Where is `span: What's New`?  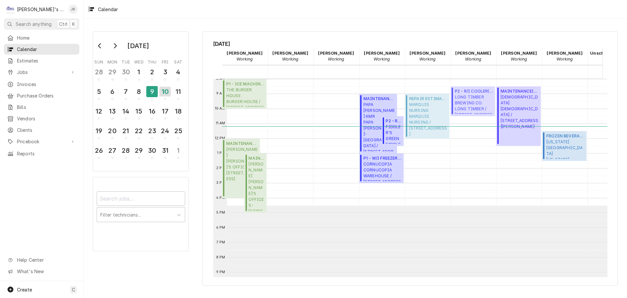
span: What's New is located at coordinates (46, 271).